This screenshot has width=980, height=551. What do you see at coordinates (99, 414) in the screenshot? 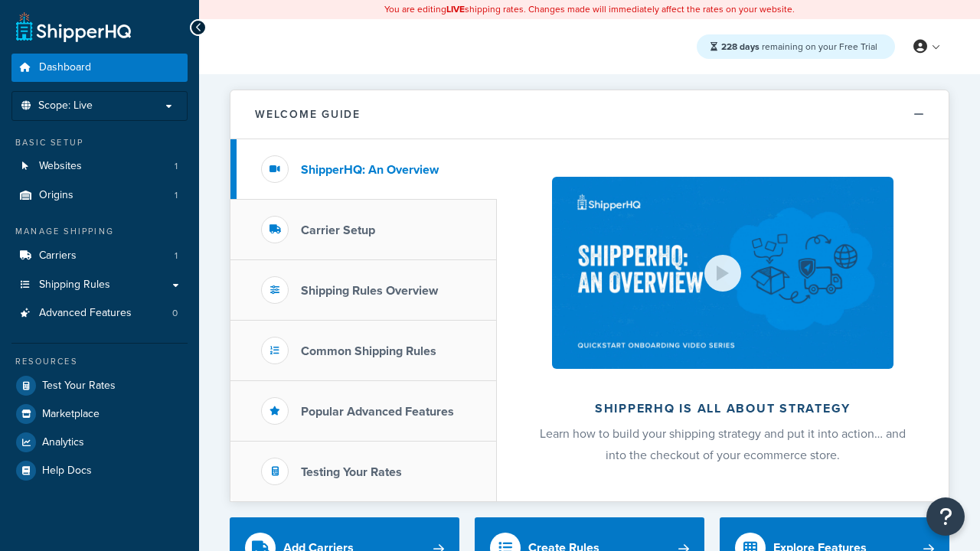
I see `li: Marketplace` at bounding box center [99, 414].